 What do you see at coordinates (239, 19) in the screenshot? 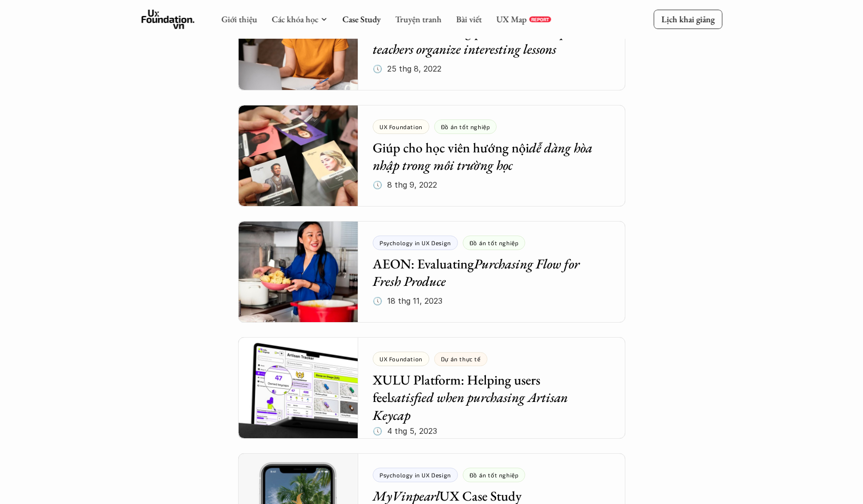
I see `a: Giới thiệu` at bounding box center [239, 19].